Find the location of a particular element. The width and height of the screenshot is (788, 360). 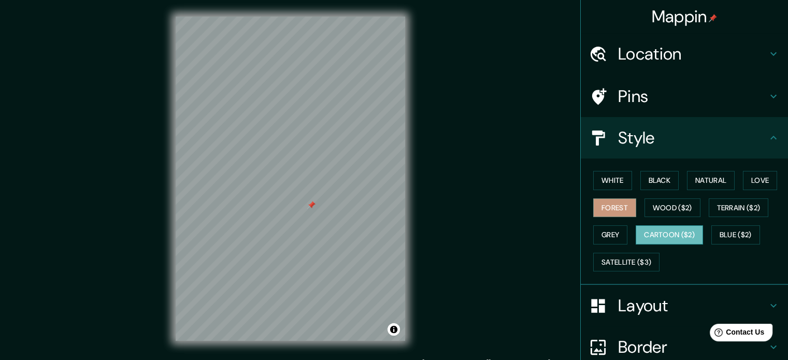

h4: Location is located at coordinates (693, 54).